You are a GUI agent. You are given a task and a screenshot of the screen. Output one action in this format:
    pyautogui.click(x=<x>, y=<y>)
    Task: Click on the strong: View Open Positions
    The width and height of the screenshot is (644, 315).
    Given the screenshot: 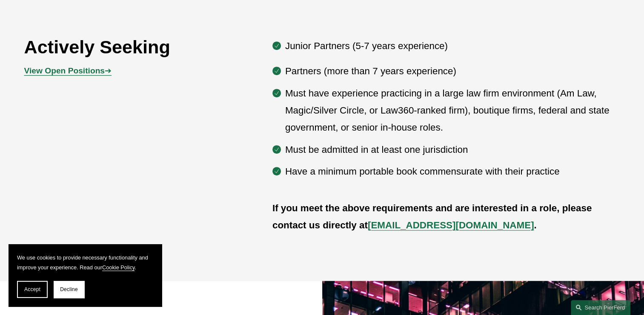 What is the action you would take?
    pyautogui.click(x=64, y=70)
    